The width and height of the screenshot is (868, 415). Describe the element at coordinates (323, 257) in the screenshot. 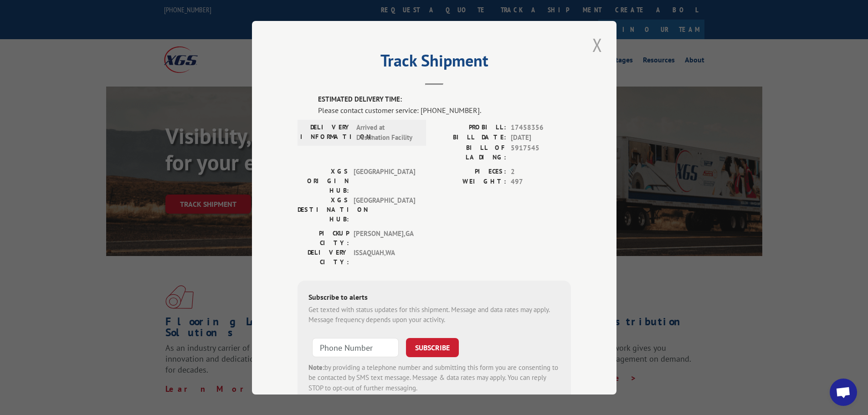

I see `label: DELIVERY CITY:` at that location.